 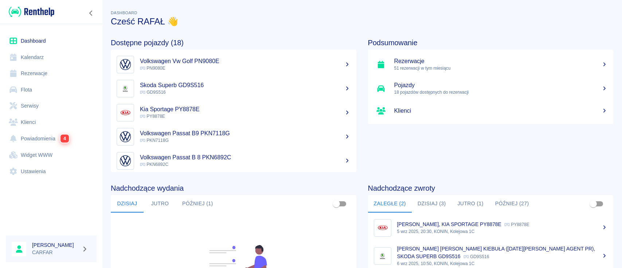 I want to click on a: Powiadomienia4, so click(x=51, y=138).